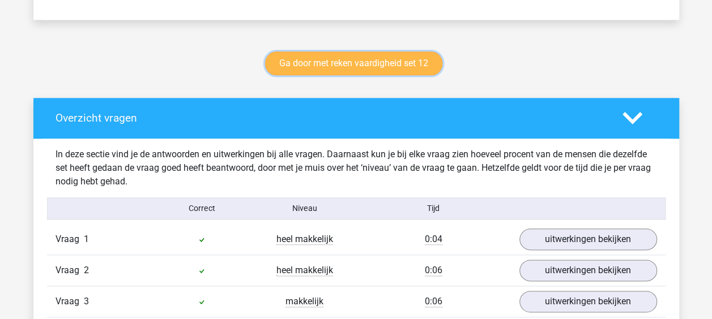  What do you see at coordinates (202, 208) in the screenshot?
I see `div: Correct` at bounding box center [202, 208].